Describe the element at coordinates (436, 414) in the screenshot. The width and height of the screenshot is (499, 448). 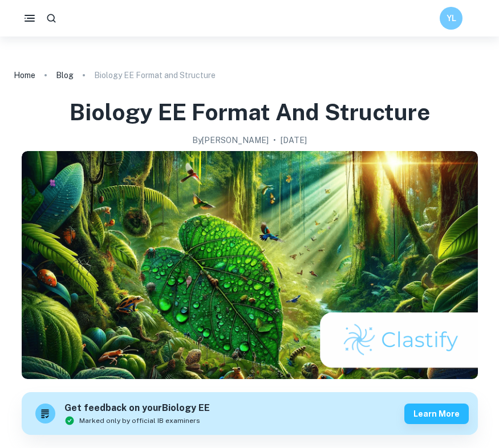
I see `button: Learn more` at that location.